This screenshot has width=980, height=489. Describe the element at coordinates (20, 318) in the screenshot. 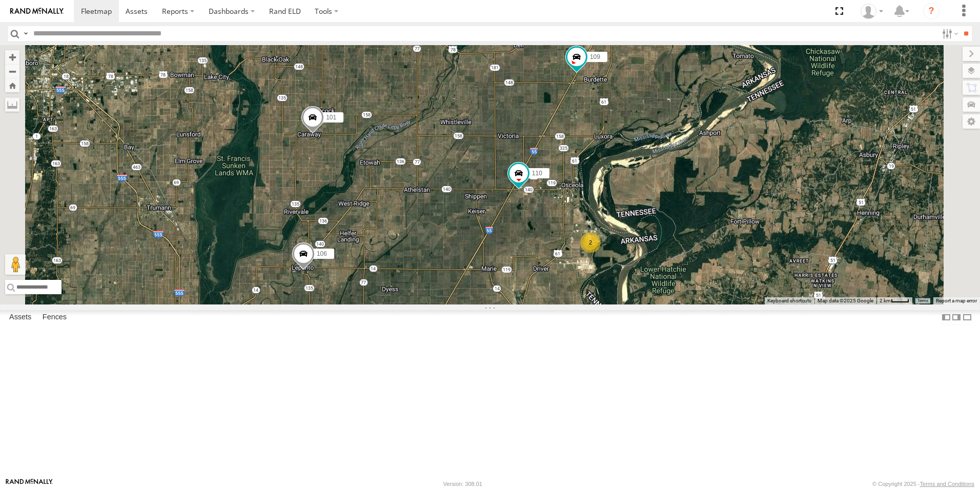

I see `label: Assets` at that location.